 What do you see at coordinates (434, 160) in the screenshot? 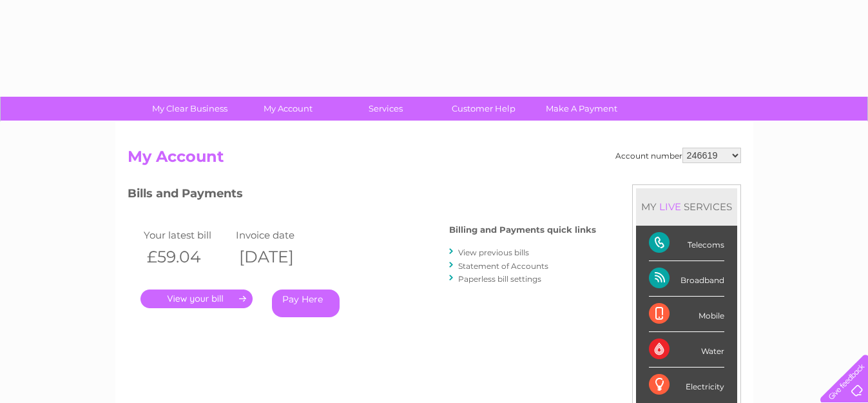
I see `h2: My Account` at bounding box center [434, 160].